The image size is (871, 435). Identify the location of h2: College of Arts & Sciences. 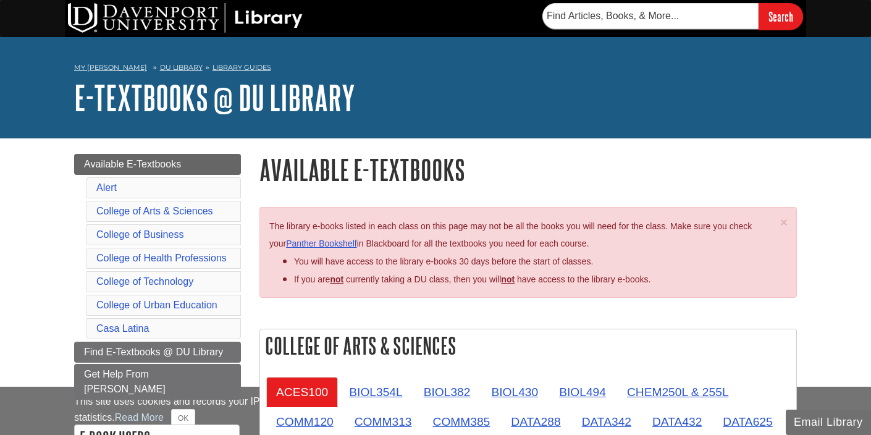
(528, 345).